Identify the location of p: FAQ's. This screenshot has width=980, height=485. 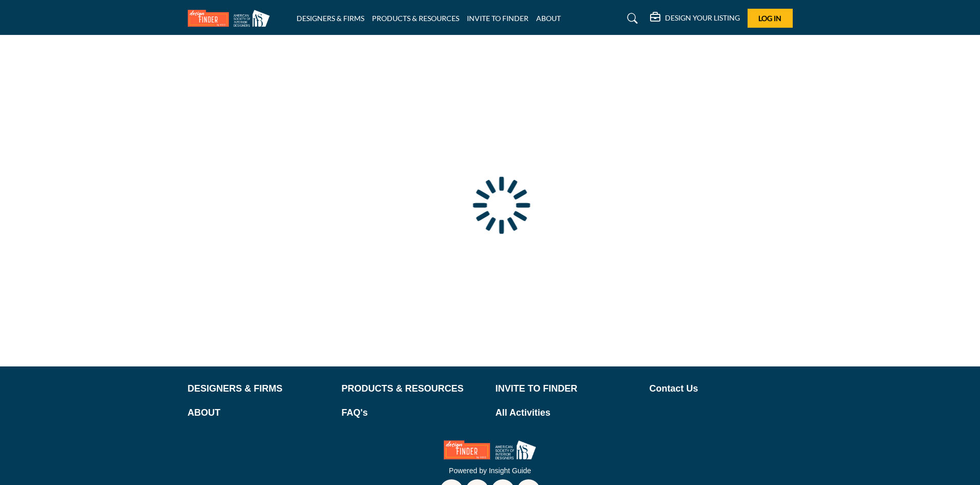
(413, 412).